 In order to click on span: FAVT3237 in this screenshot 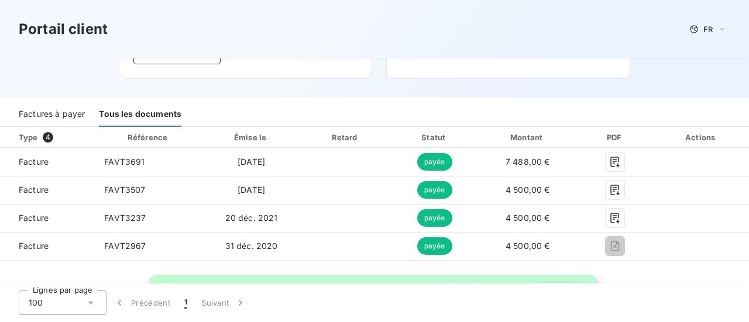, I will do `click(125, 218)`.